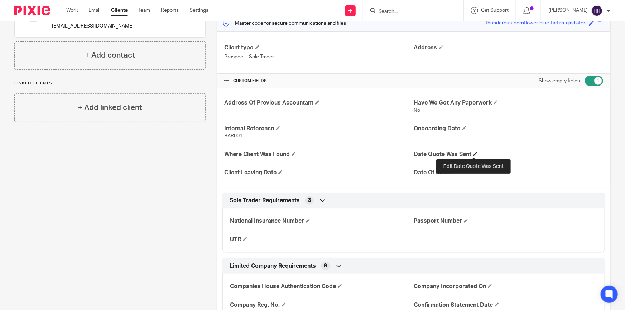 The image size is (625, 310). I want to click on p: Linked clients, so click(110, 83).